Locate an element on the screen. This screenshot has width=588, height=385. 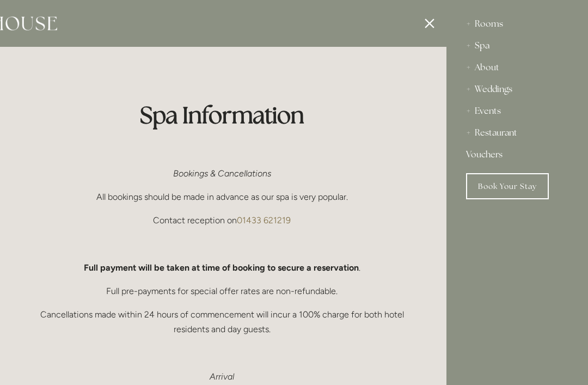
a: Vouchers is located at coordinates (517, 155).